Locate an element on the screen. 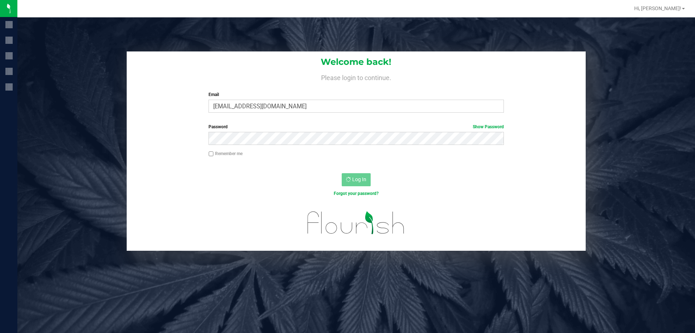 The height and width of the screenshot is (333, 695). img: flourish_logo.svg is located at coordinates (356, 223).